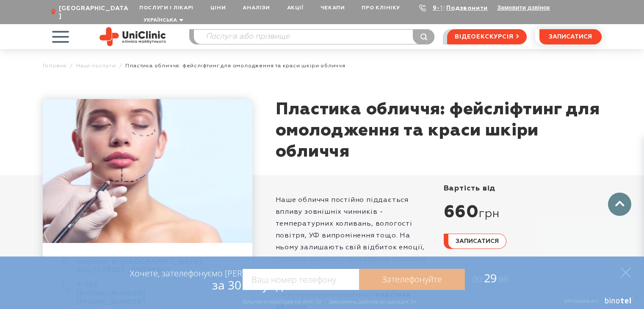  Describe the element at coordinates (502, 279) in the screenshot. I see `span: :99` at that location.